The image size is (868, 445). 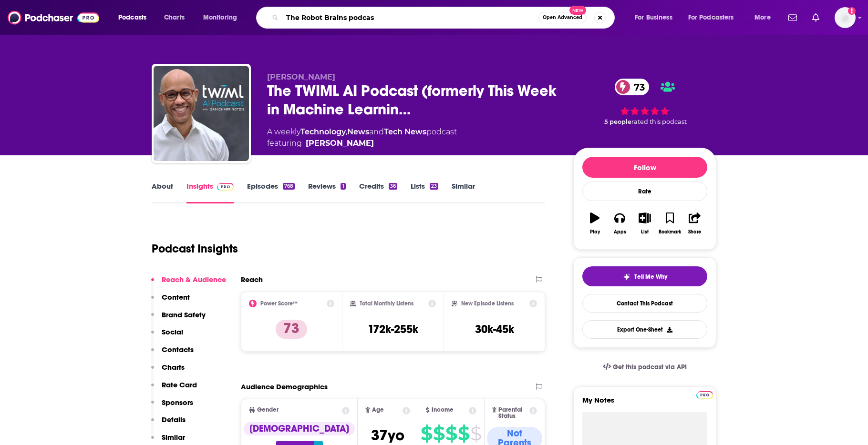 I want to click on a: The TWIML AI Podcast (formerly This Week in Machine Learning & Artificial Intelligence), so click(x=201, y=113).